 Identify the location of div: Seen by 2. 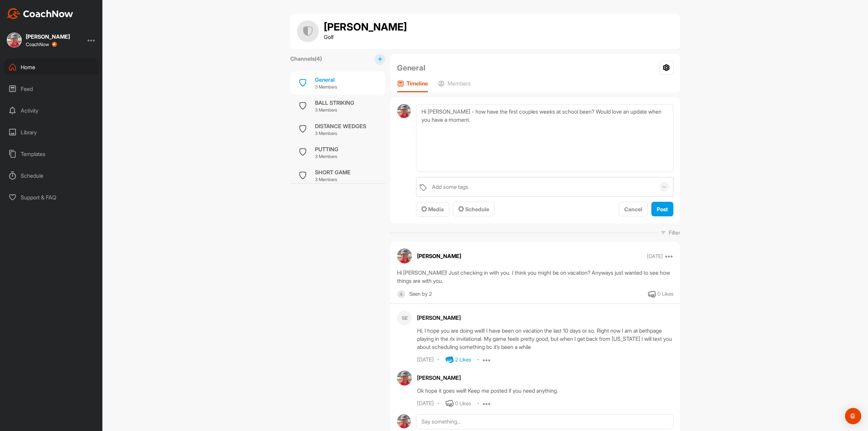
(420, 294).